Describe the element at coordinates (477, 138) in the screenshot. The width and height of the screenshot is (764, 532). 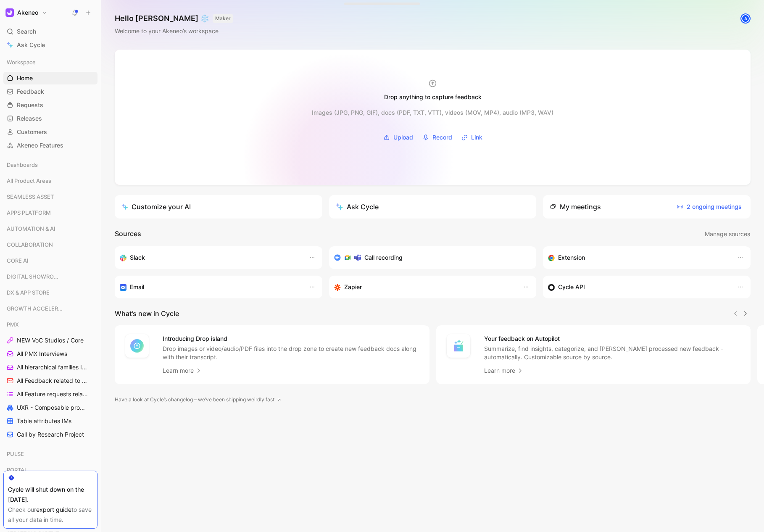
I see `span: Link` at that location.